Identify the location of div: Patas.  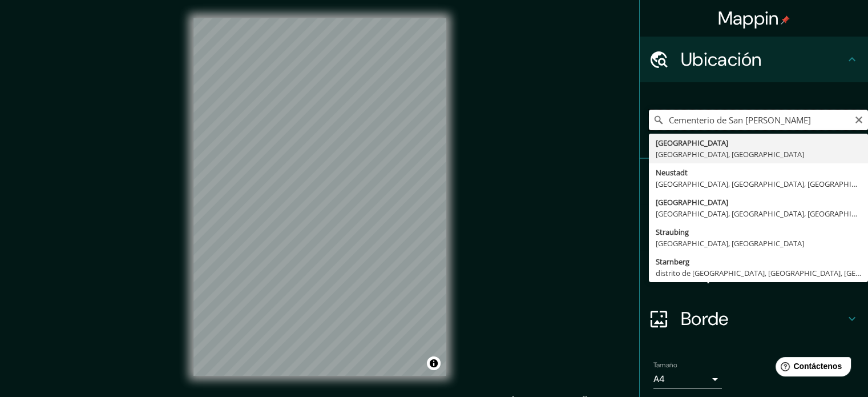
(754, 182).